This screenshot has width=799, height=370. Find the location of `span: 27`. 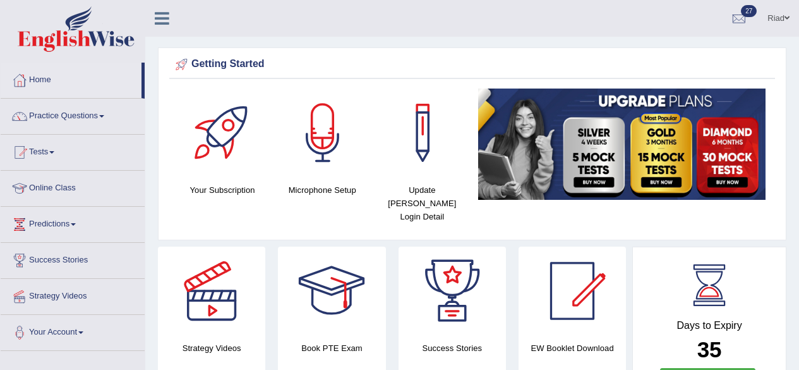

span: 27 is located at coordinates (749, 11).